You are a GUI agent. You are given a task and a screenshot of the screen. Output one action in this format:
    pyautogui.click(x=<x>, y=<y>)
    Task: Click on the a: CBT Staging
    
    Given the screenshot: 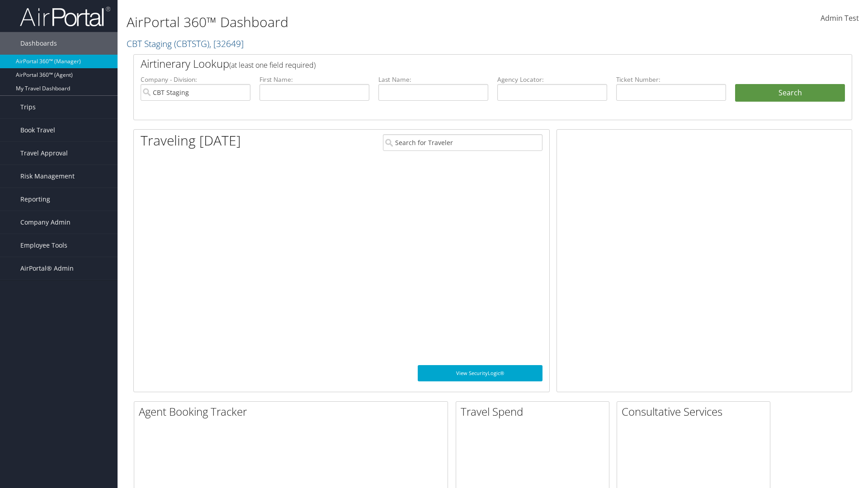 What is the action you would take?
    pyautogui.click(x=185, y=43)
    